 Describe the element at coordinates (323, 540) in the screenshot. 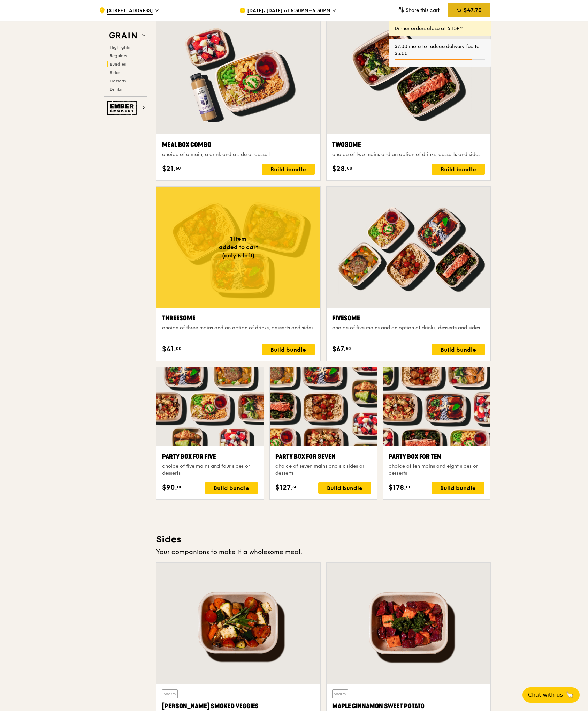

I see `h3: Sides` at that location.